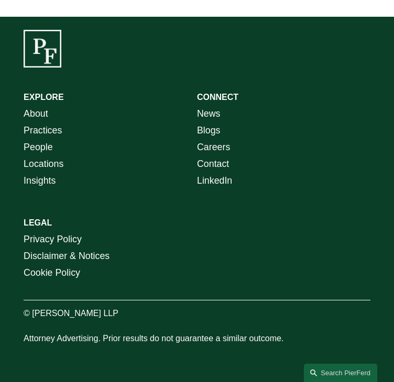 The width and height of the screenshot is (394, 382). I want to click on a: News, so click(208, 114).